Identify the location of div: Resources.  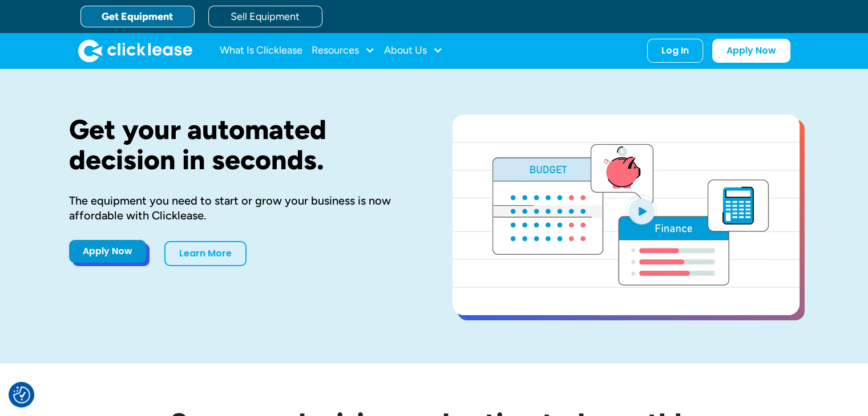
(343, 51).